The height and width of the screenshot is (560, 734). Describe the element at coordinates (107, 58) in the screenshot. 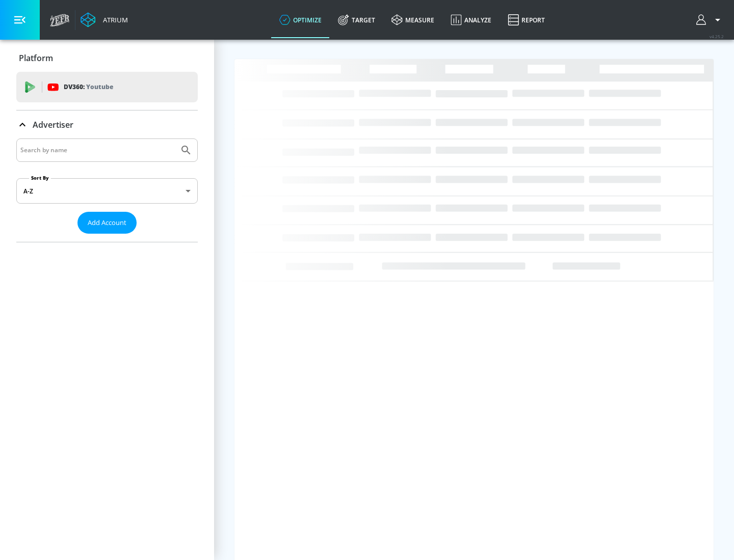

I see `div: Platform` at that location.